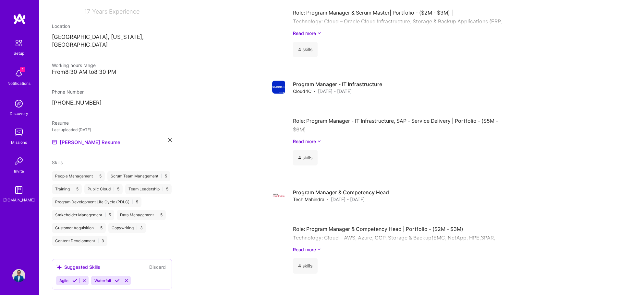  Describe the element at coordinates (74, 65) in the screenshot. I see `span: Working hours range` at that location.